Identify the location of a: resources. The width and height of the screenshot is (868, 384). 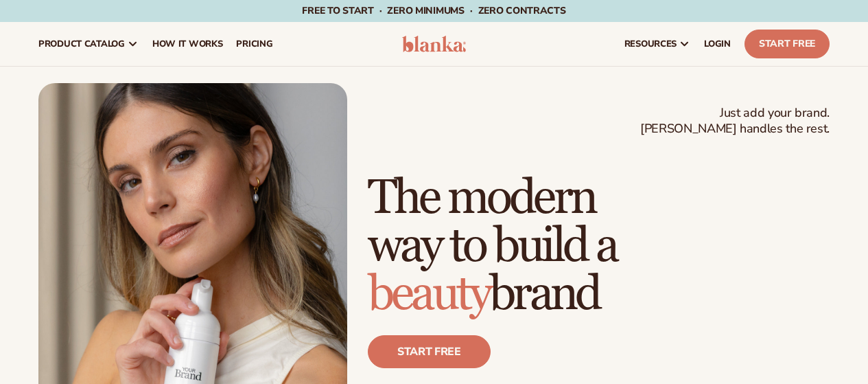
(657, 44).